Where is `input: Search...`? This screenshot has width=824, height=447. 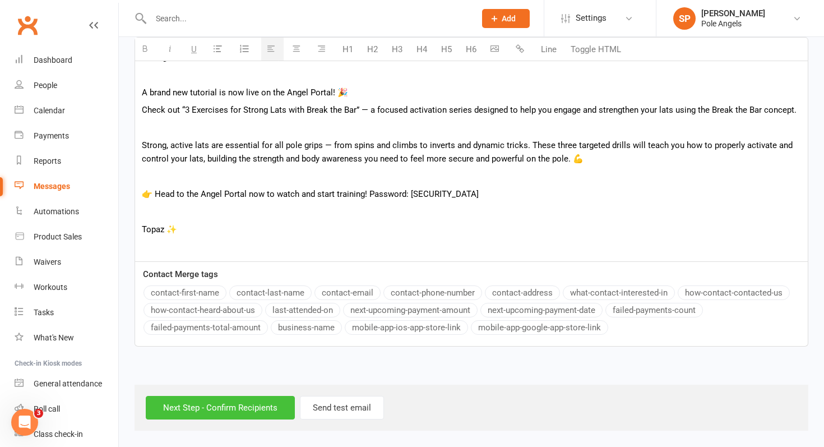
input: Search... is located at coordinates (307, 19).